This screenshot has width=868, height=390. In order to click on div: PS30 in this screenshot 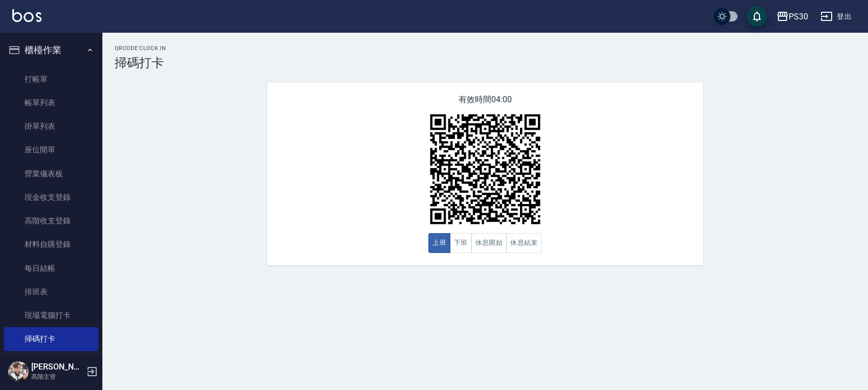, I will do `click(799, 17)`.